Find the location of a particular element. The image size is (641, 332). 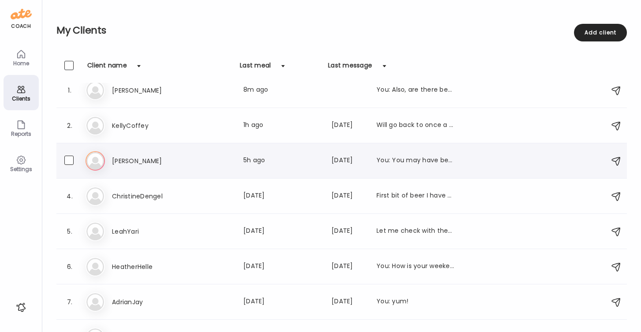

div: First bit of beer I have had in a very long time but the ginger was intriguing and actually was j... is located at coordinates (415, 196).